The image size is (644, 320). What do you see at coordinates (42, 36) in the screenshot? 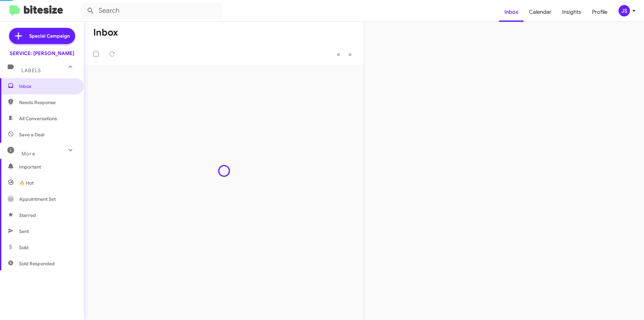
I see `a: Special Campaign` at bounding box center [42, 36].